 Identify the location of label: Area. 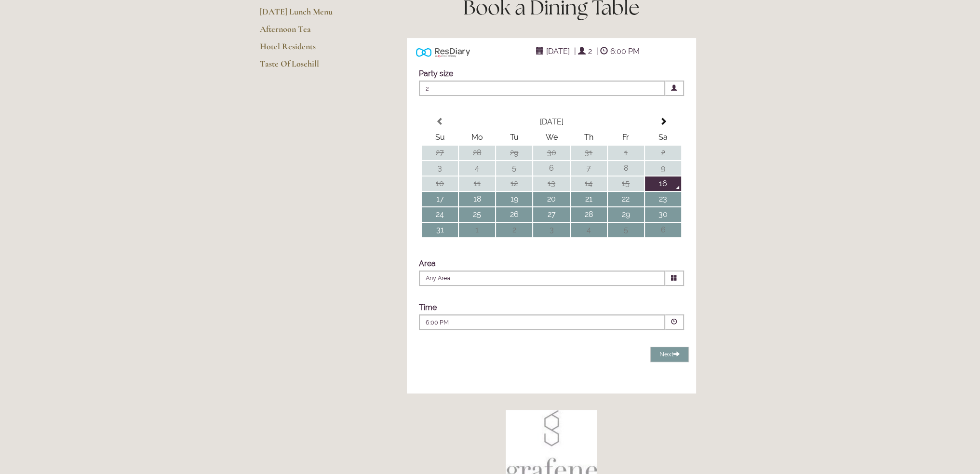
(427, 264).